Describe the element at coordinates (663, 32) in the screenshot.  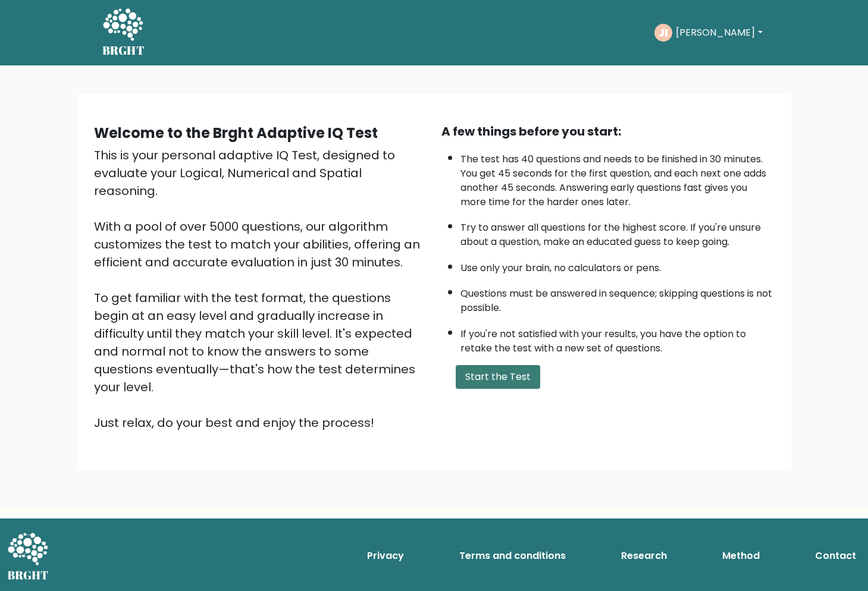
I see `text: JI` at that location.